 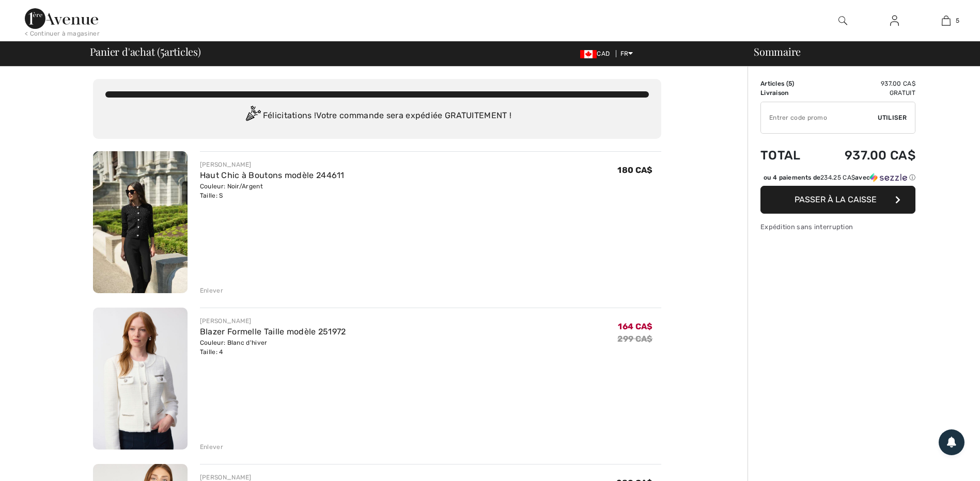 I want to click on img: Canadian Dollar, so click(x=589, y=54).